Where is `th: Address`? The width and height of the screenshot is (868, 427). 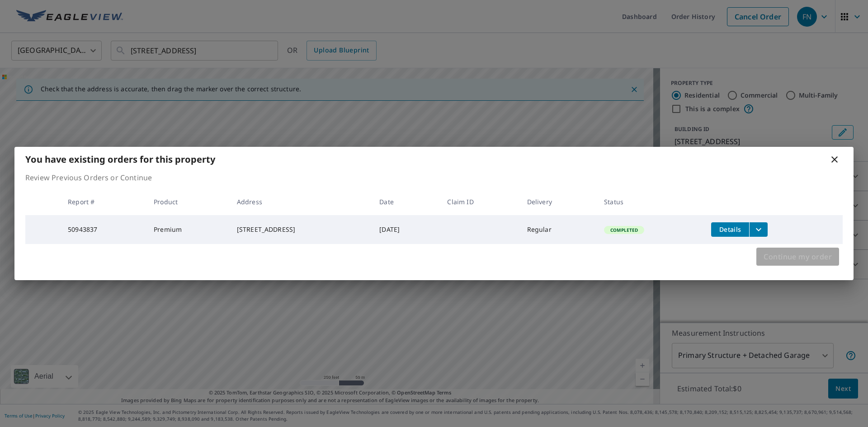 th: Address is located at coordinates (301, 201).